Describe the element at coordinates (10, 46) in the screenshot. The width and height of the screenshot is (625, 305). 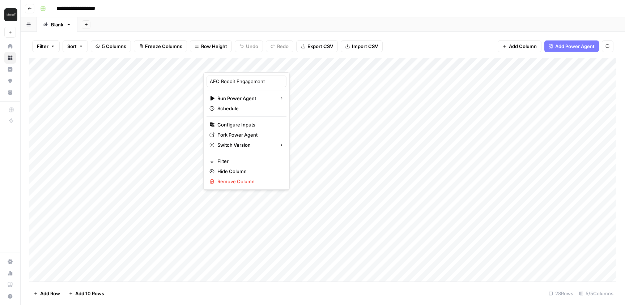
I see `a: Home` at that location.